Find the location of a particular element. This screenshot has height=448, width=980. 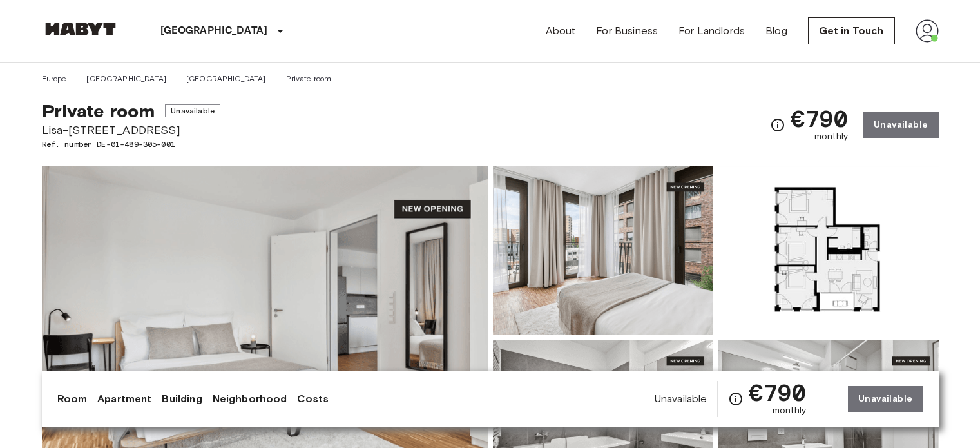

a: Building is located at coordinates (181, 398).